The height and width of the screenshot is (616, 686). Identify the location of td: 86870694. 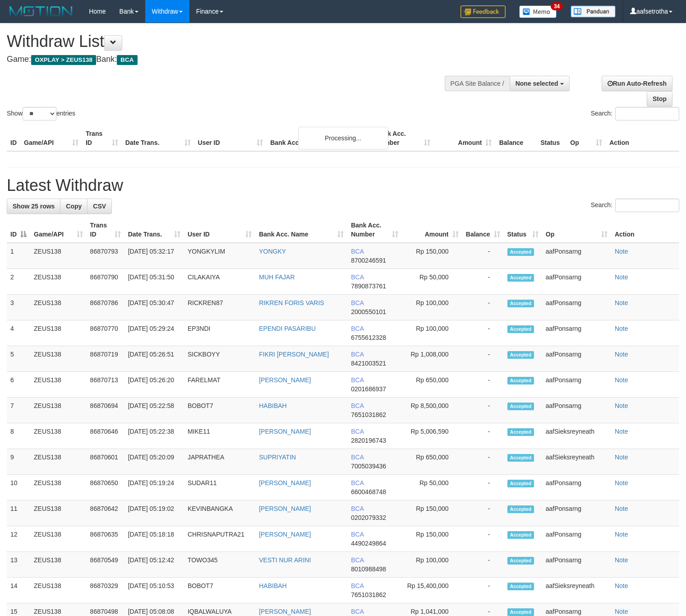
(105, 410).